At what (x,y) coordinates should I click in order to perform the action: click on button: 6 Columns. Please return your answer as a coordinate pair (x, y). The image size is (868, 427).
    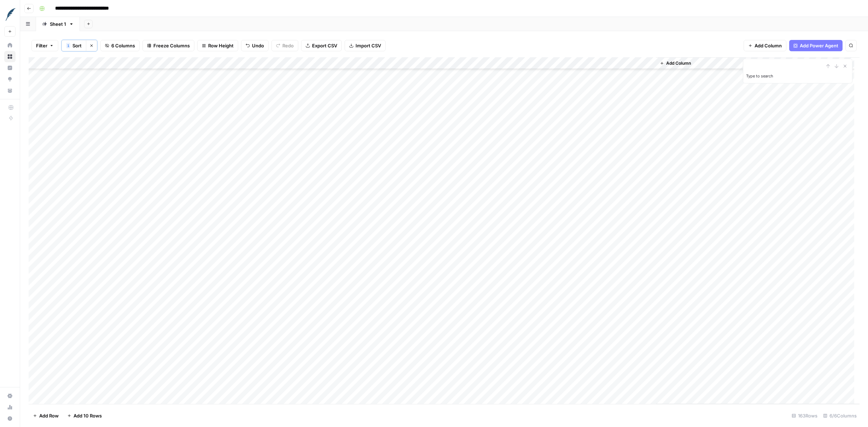
    Looking at the image, I should click on (120, 46).